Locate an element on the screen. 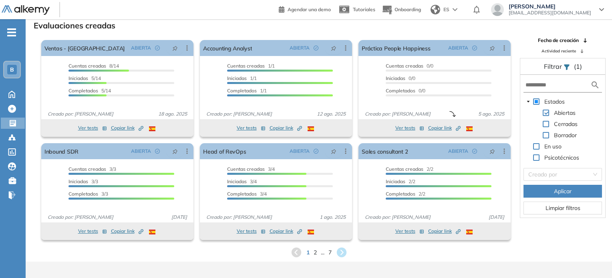  span: ES is located at coordinates (446, 10).